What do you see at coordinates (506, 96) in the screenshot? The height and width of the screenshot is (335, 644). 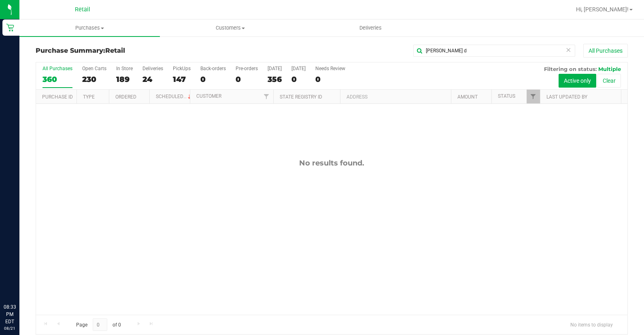 I see `a: Status` at bounding box center [506, 96].